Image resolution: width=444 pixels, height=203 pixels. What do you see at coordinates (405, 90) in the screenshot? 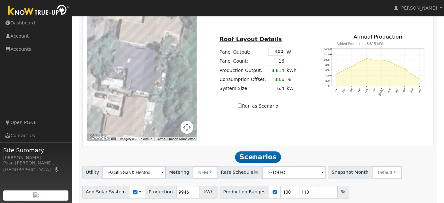
I see `text: Oct` at bounding box center [405, 90].